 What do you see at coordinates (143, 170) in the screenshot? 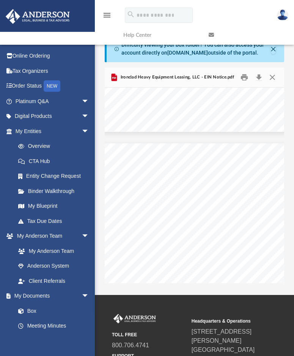
I see `span: EIN assigned` at bounding box center [143, 170].